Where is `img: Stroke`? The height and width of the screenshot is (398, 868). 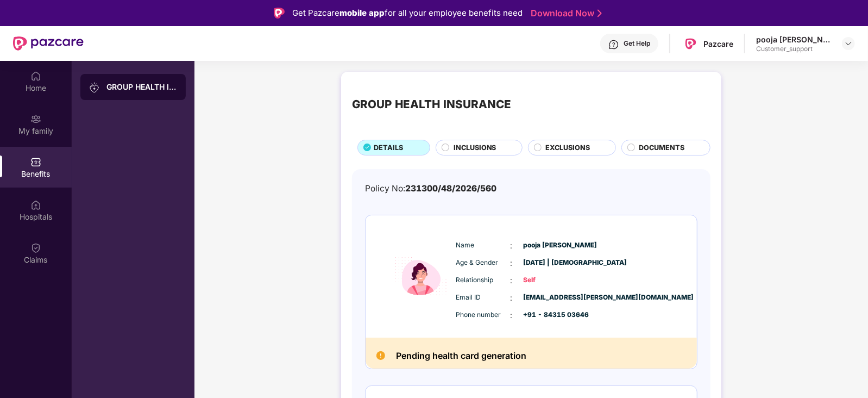
img: Stroke is located at coordinates (600, 13).